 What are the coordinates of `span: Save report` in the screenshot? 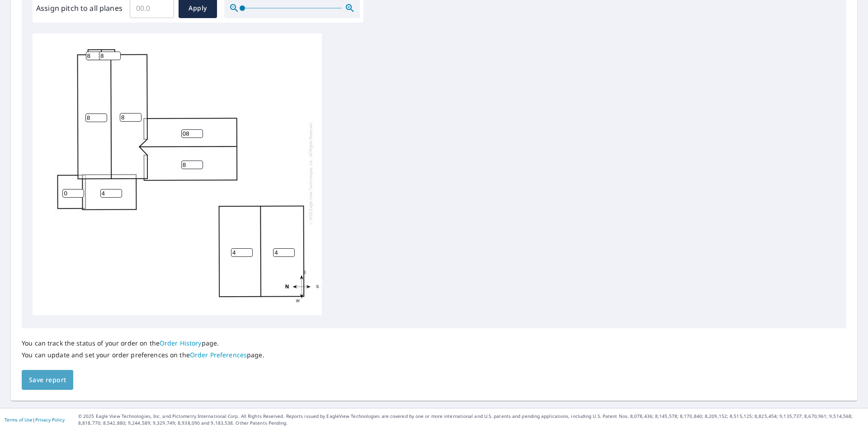 It's located at (47, 380).